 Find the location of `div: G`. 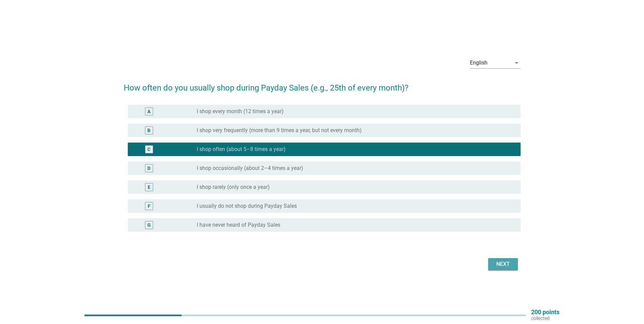

div: G is located at coordinates (149, 225).